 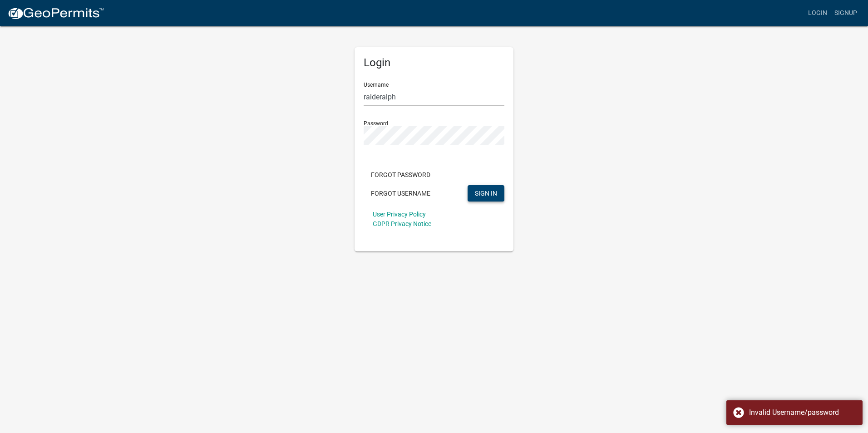 I want to click on h5: Login, so click(x=434, y=63).